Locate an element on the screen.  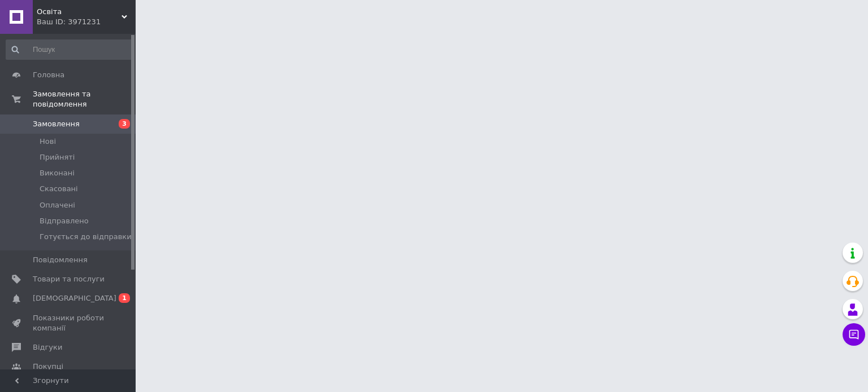
span: Показники роботи компанії is located at coordinates (68, 324).